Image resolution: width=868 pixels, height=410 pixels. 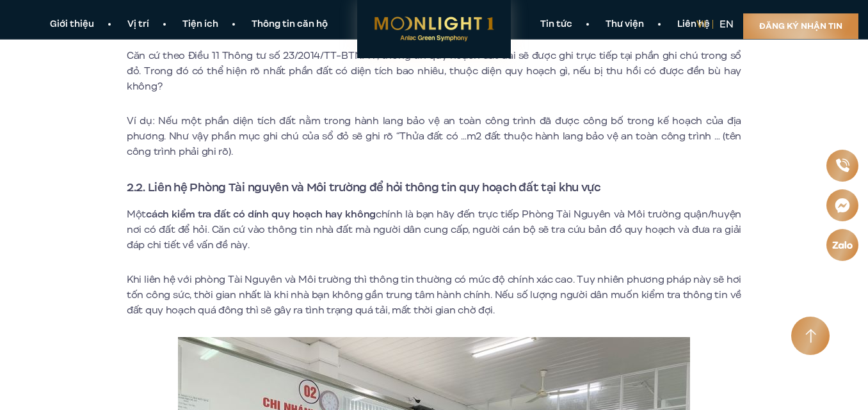 What do you see at coordinates (726, 24) in the screenshot?
I see `a: en` at bounding box center [726, 24].